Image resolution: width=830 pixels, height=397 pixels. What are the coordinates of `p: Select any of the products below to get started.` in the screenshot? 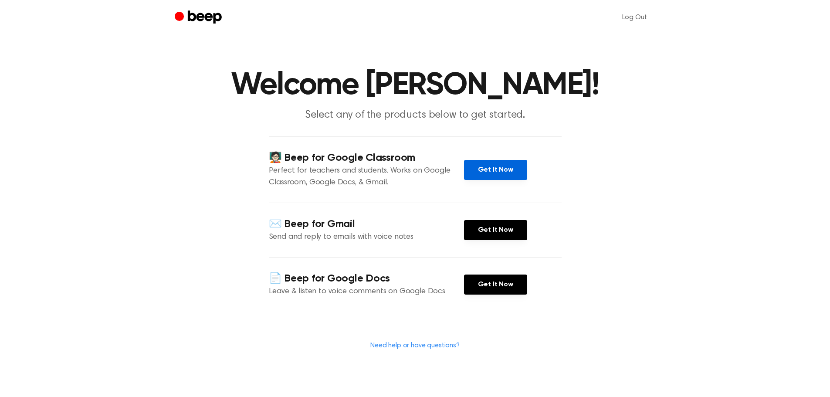 It's located at (415, 115).